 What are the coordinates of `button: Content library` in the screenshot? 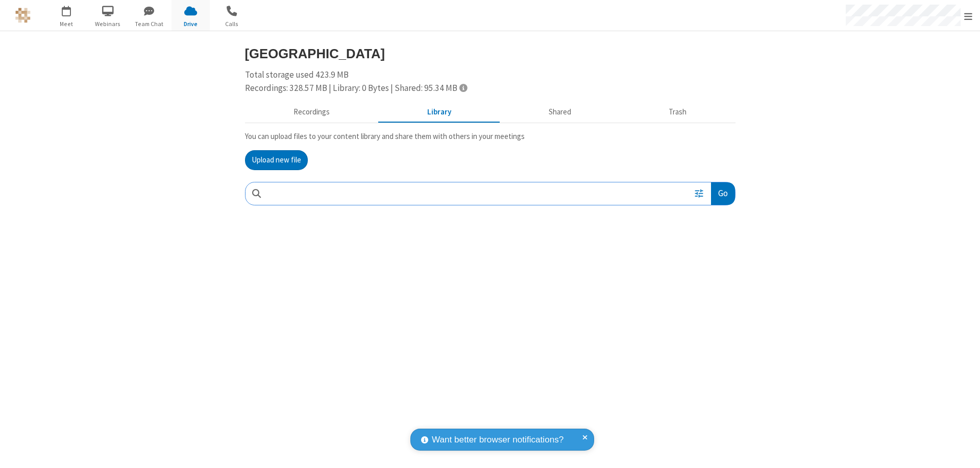 It's located at (440, 112).